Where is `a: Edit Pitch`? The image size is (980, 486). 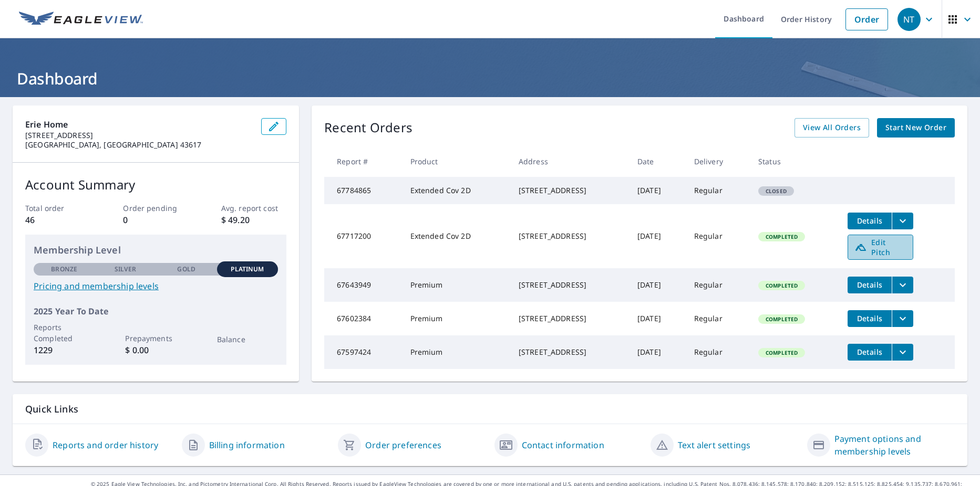
a: Edit Pitch is located at coordinates (880, 247).